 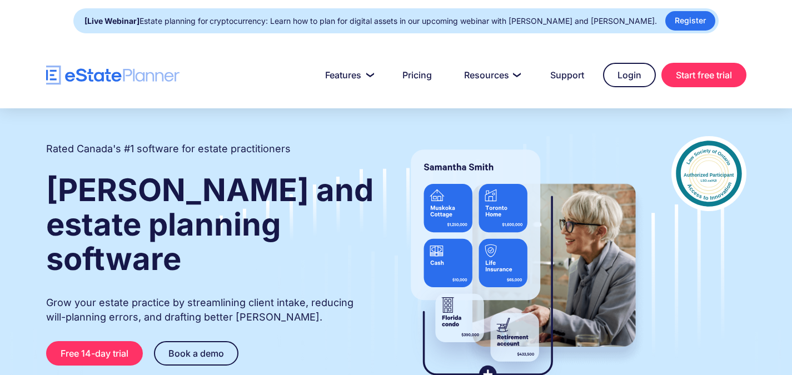 I want to click on a: Start free trial, so click(x=704, y=75).